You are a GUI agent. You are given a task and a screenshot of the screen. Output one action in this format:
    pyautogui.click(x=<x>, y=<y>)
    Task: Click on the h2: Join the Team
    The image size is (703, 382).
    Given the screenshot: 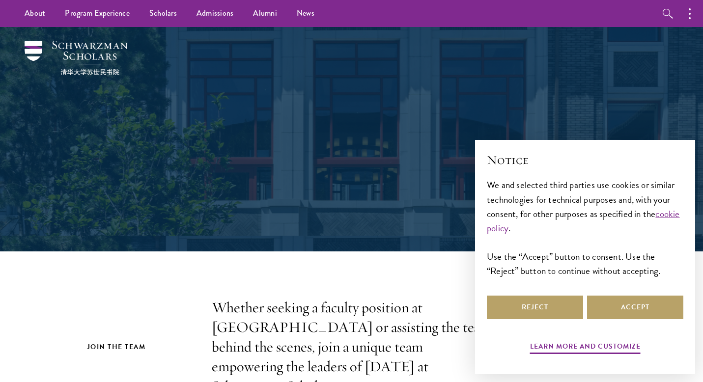 What is the action you would take?
    pyautogui.click(x=140, y=347)
    